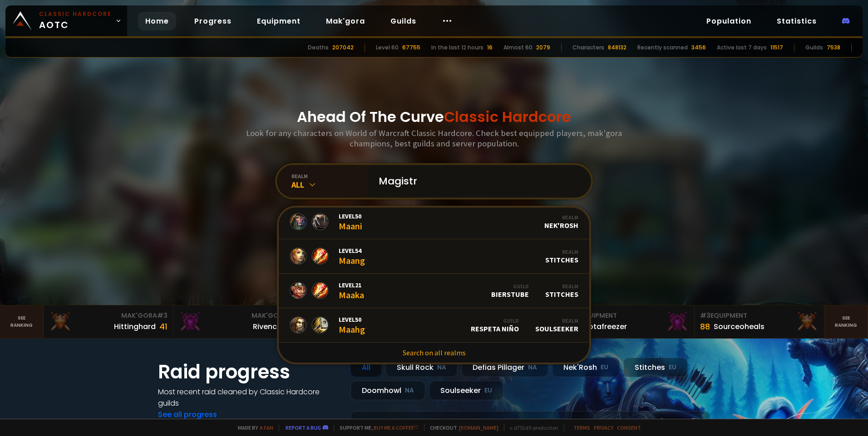 The image size is (868, 436). I want to click on span: Classic Hardcore, so click(508, 117).